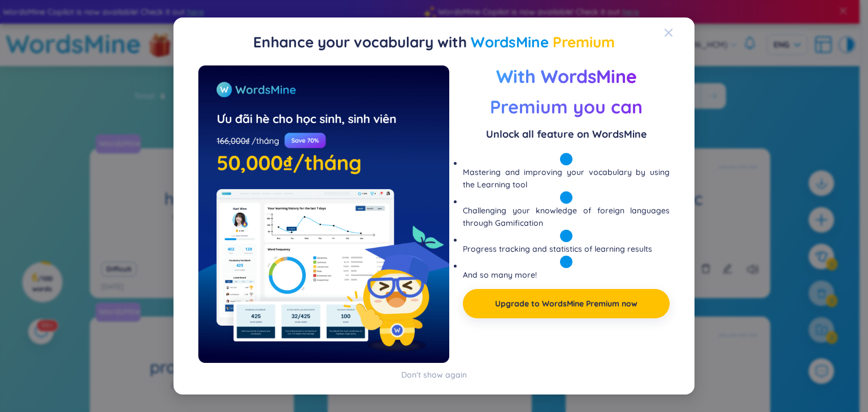 The image size is (868, 412). I want to click on span: Premium you can, so click(566, 107).